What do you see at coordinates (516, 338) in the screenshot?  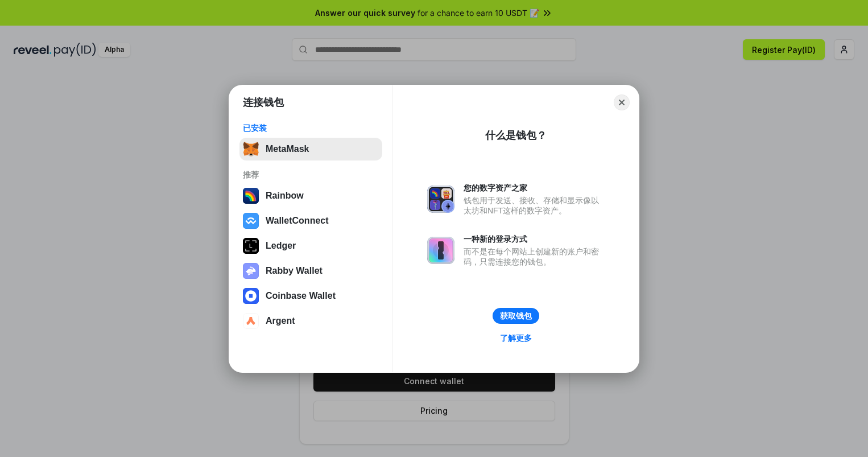 I see `div: 了解更多` at bounding box center [516, 338].